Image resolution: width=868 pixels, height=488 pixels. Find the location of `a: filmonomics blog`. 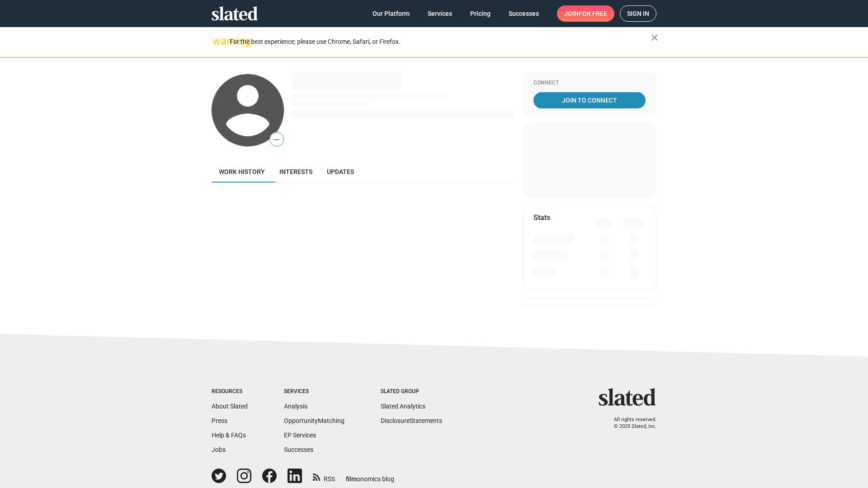

a: filmonomics blog is located at coordinates (370, 475).